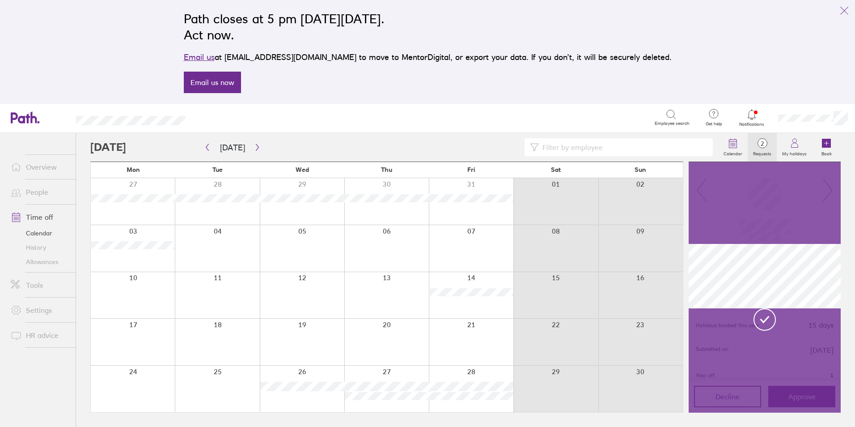  I want to click on label: Book, so click(827, 153).